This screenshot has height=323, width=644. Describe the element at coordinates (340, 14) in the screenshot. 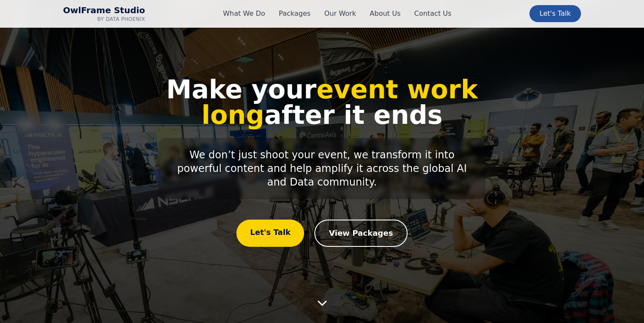

I see `a: Our Work` at that location.